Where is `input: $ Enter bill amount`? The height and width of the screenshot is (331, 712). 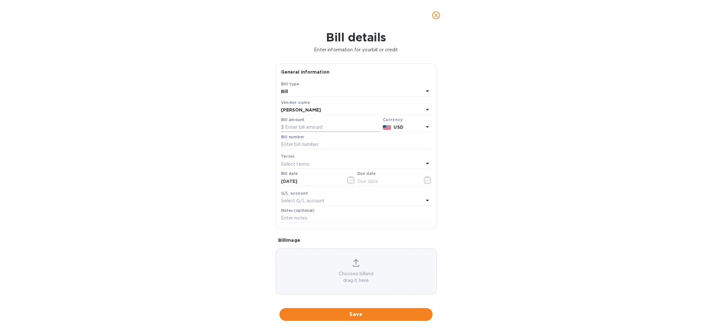
input: $ Enter bill amount is located at coordinates (330, 128).